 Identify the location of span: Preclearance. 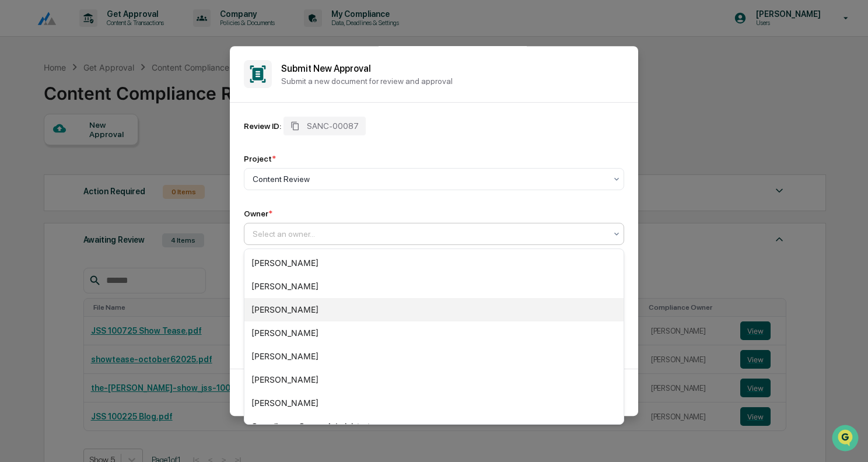
(49, 153).